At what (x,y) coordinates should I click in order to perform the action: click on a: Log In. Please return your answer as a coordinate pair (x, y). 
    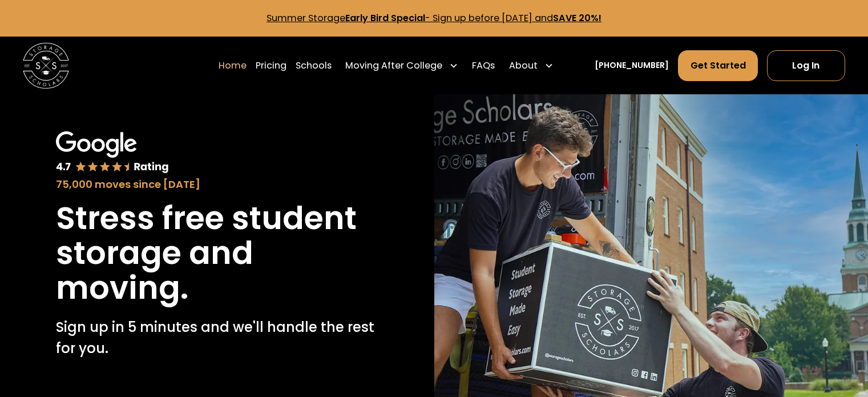
    Looking at the image, I should click on (805, 65).